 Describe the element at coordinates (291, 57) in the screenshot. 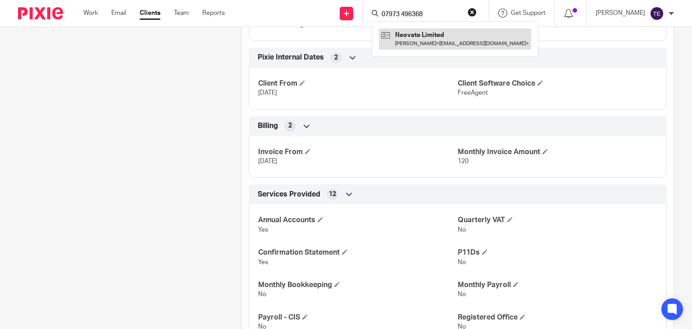

I see `span: Pixie Internal Dates` at that location.